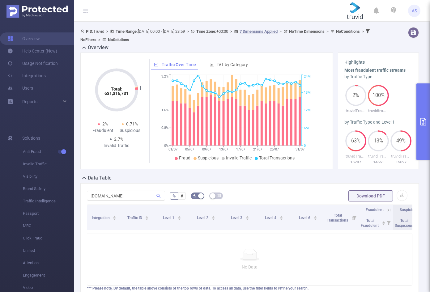 Image resolution: width=430 pixels, height=292 pixels. I want to click on p: truvidtraffic, so click(378, 111).